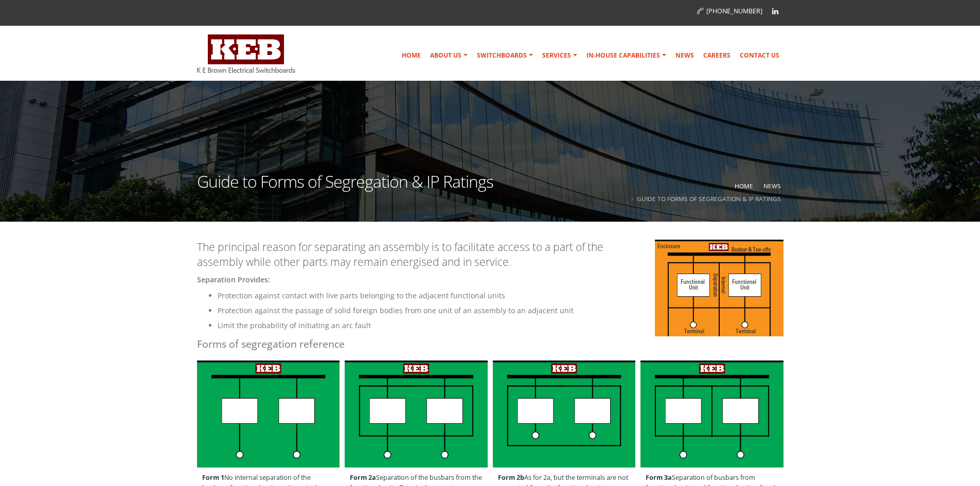 The width and height of the screenshot is (980, 486). I want to click on li: Limit the probability of initiating an arc fault, so click(500, 326).